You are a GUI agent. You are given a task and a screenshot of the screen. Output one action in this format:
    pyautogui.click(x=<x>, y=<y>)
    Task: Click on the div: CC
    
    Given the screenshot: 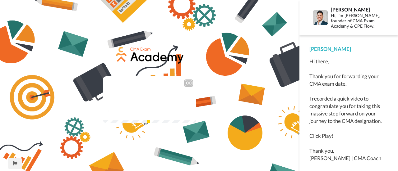 What is the action you would take?
    pyautogui.click(x=188, y=83)
    